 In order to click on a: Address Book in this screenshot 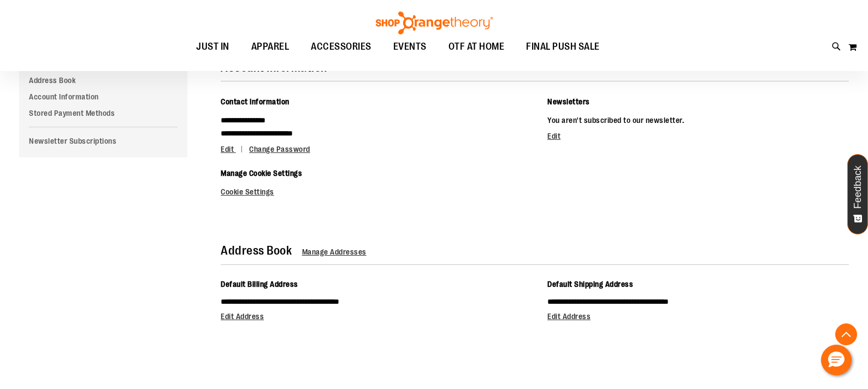, I will do `click(103, 81)`.